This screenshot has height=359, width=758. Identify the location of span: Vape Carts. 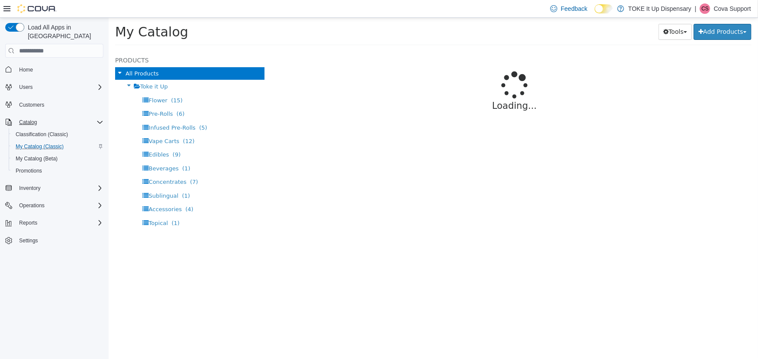
(55, 123).